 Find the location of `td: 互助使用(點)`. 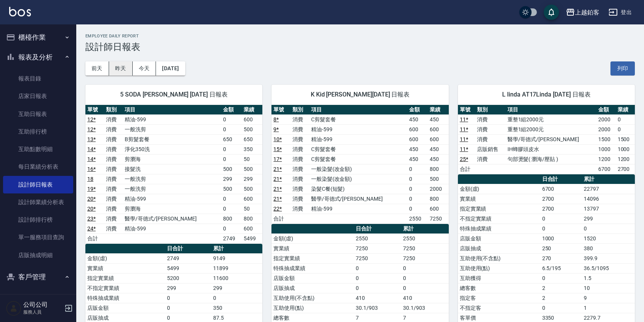

td: 互助使用(點) is located at coordinates (313, 308).